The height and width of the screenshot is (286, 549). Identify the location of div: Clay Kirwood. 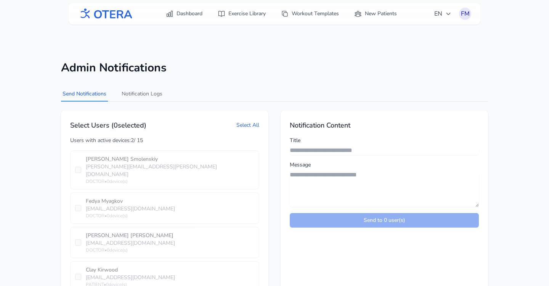
(170, 270).